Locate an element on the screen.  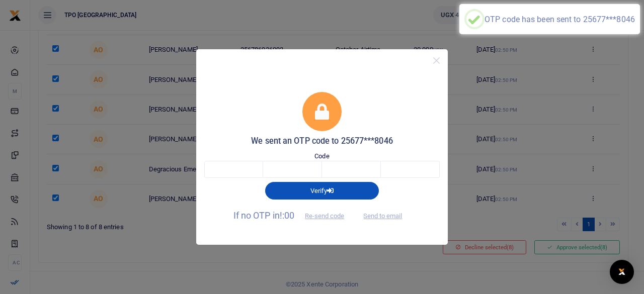
button: Close is located at coordinates (436, 60).